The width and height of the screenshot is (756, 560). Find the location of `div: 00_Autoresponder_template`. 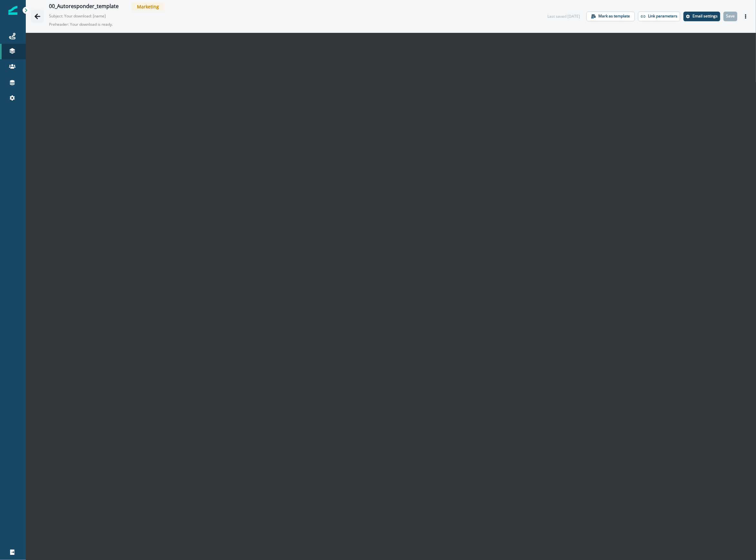

div: 00_Autoresponder_template is located at coordinates (84, 7).